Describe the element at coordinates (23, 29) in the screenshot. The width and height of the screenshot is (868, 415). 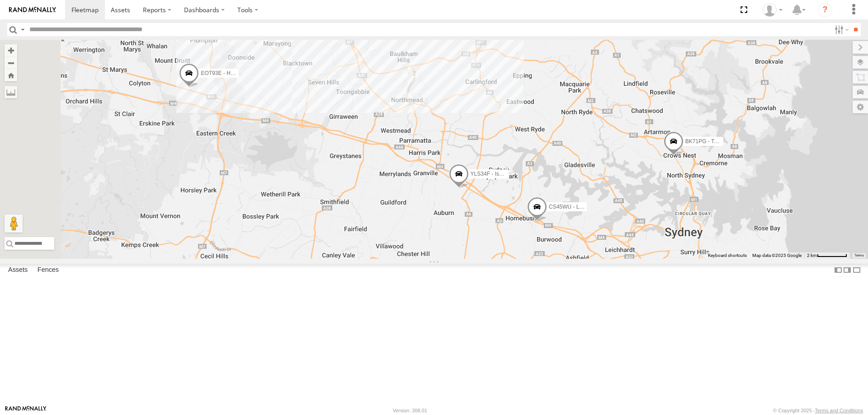
I see `label: Search Query` at that location.